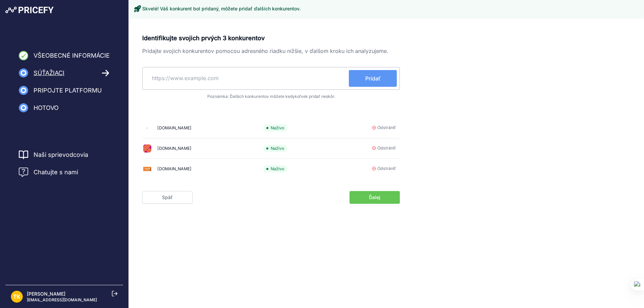 This screenshot has width=644, height=308. Describe the element at coordinates (72, 56) in the screenshot. I see `font: Všeobecné informácie` at that location.